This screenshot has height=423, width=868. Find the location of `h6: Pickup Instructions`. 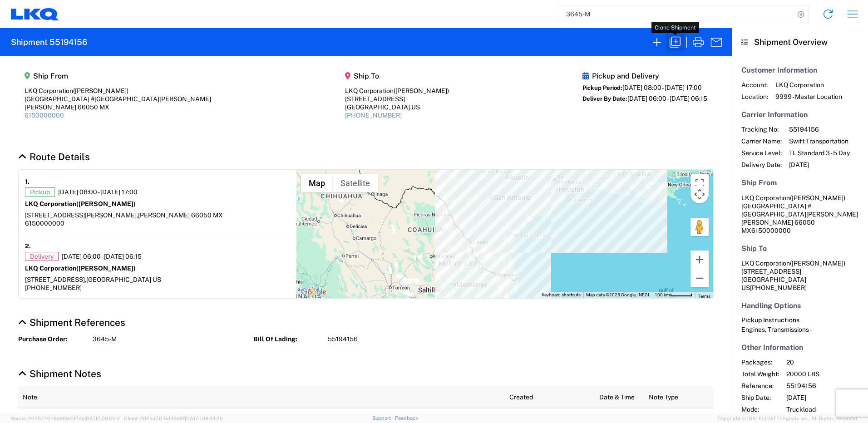

h6: Pickup Instructions is located at coordinates (800, 320).